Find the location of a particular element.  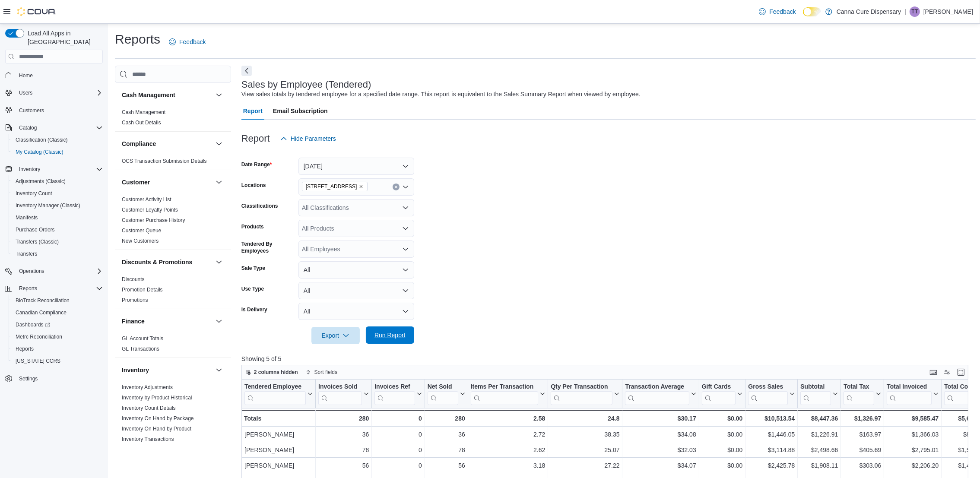

a: Canadian Compliance is located at coordinates (41, 313).